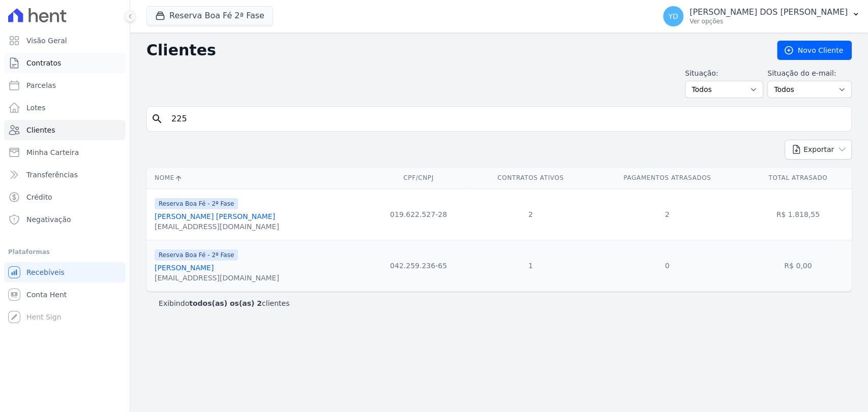  What do you see at coordinates (65, 220) in the screenshot?
I see `a: Negativação` at bounding box center [65, 220].